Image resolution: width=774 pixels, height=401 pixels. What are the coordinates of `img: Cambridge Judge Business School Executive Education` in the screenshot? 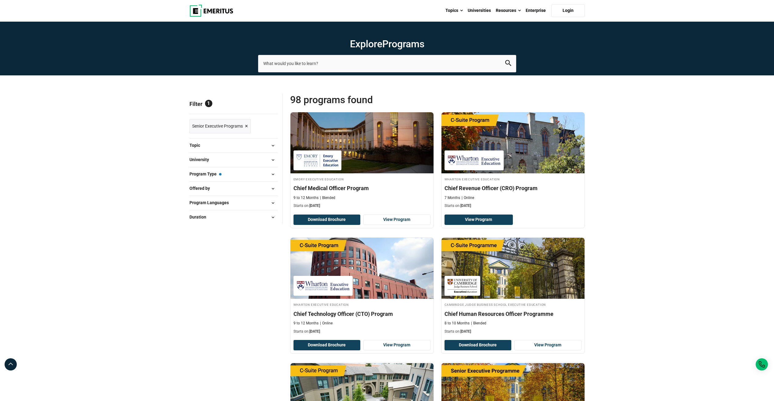 It's located at (462, 286).